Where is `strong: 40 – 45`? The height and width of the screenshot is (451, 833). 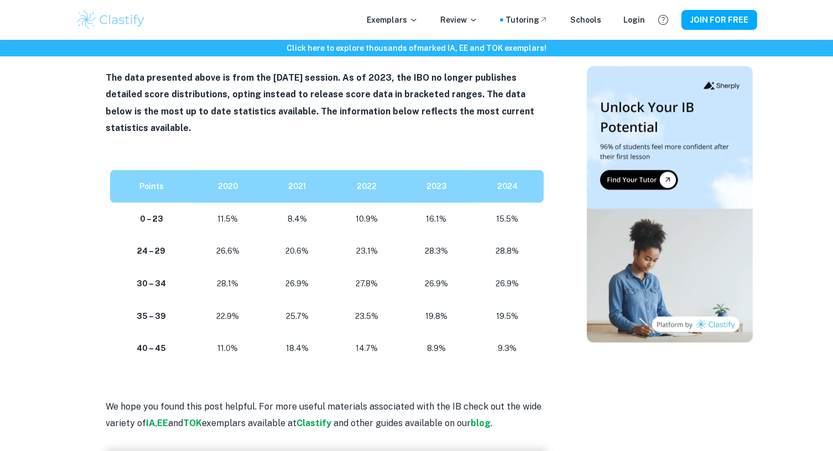
strong: 40 – 45 is located at coordinates (151, 349).